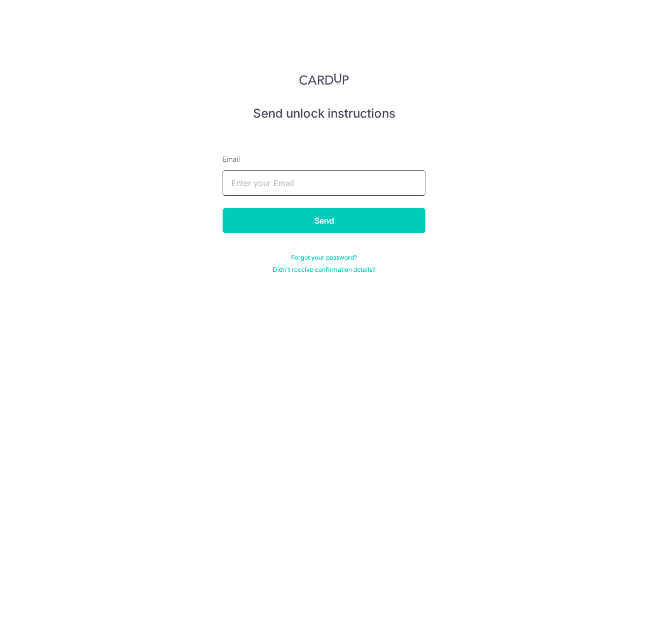 Image resolution: width=648 pixels, height=644 pixels. I want to click on span: translation missing: en.devise.label.Email, so click(231, 159).